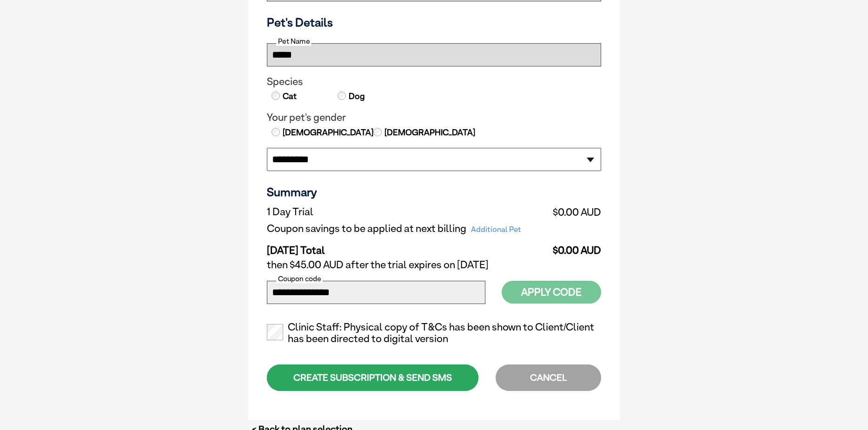  What do you see at coordinates (434, 82) in the screenshot?
I see `legend: Species` at bounding box center [434, 82].